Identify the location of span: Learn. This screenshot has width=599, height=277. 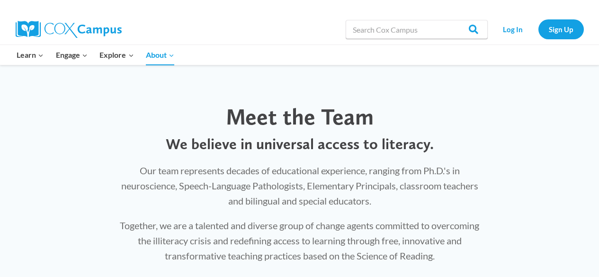
(30, 55).